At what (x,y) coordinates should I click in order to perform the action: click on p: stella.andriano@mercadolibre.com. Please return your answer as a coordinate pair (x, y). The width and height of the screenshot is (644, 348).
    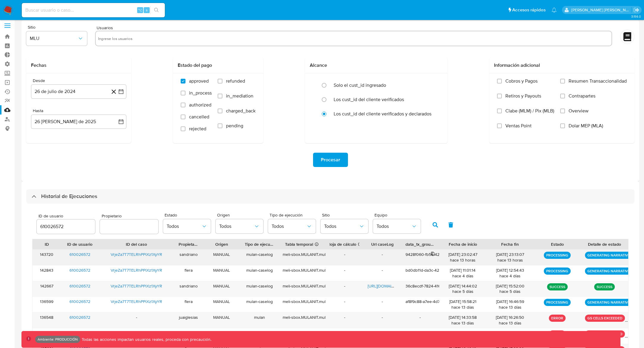
    Looking at the image, I should click on (601, 10).